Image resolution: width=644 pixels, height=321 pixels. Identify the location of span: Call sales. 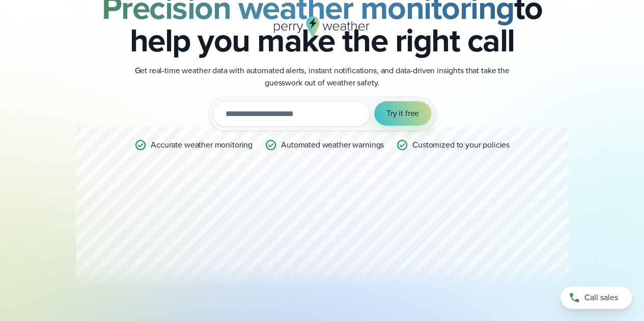
(601, 298).